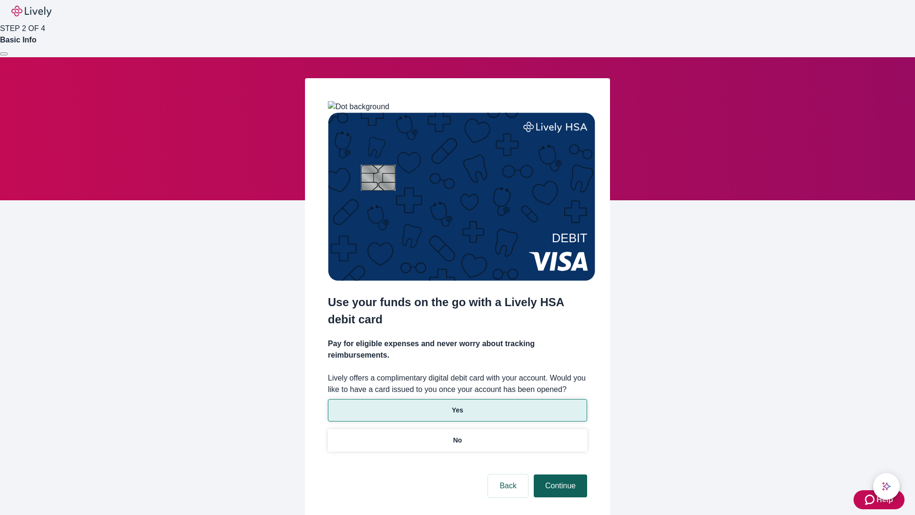  I want to click on button: Zendesk support iconHelp, so click(879, 500).